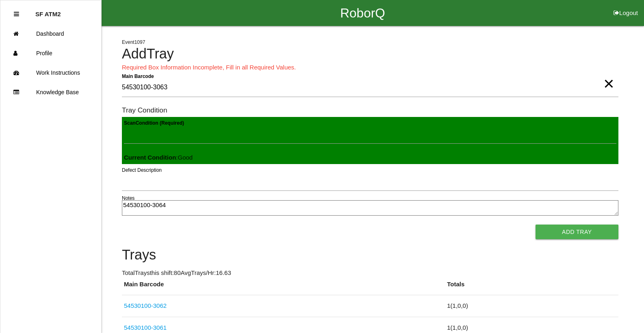 The height and width of the screenshot is (333, 644). Describe the element at coordinates (128, 198) in the screenshot. I see `label: Notes` at that location.